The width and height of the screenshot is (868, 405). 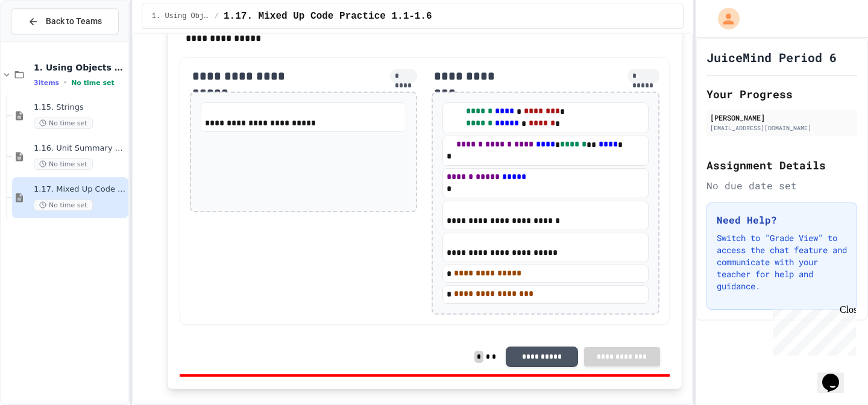 What do you see at coordinates (781, 263) in the screenshot?
I see `p: Switch to "Grade View" to access the chat feature and communicate with your teacher for help and ...` at bounding box center [781, 263].